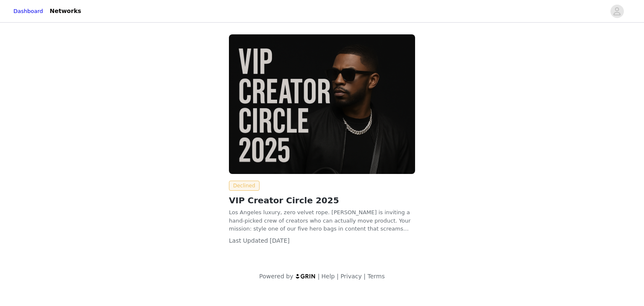 Image resolution: width=644 pixels, height=306 pixels. Describe the element at coordinates (328, 276) in the screenshot. I see `a: Help` at that location.